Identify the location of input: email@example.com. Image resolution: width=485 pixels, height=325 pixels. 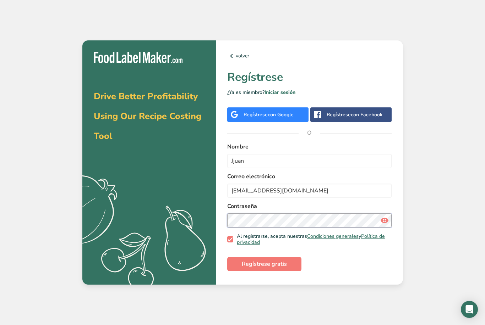
(309, 191).